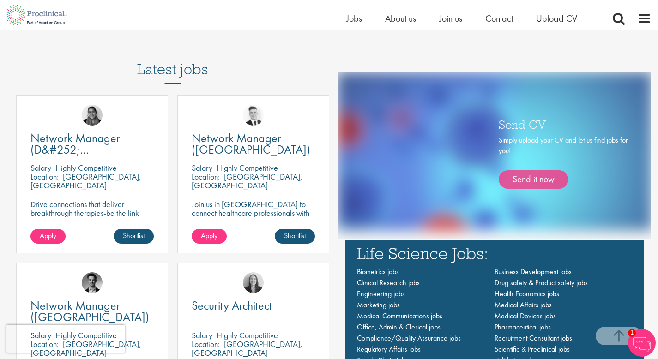 The image size is (658, 359). Describe the element at coordinates (527, 294) in the screenshot. I see `a: Health Economics jobs` at that location.